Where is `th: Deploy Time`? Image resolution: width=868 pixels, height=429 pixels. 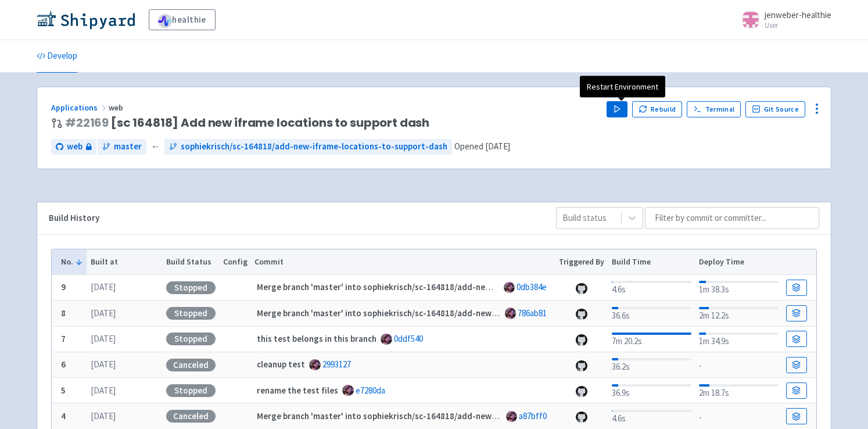
th: Deploy Time is located at coordinates (738, 262).